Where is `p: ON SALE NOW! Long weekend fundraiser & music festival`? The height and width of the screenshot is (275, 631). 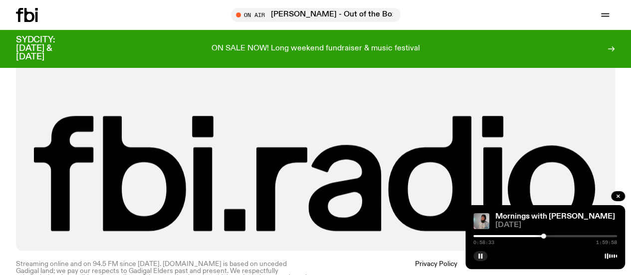 p: ON SALE NOW! Long weekend fundraiser & music festival is located at coordinates (316, 49).